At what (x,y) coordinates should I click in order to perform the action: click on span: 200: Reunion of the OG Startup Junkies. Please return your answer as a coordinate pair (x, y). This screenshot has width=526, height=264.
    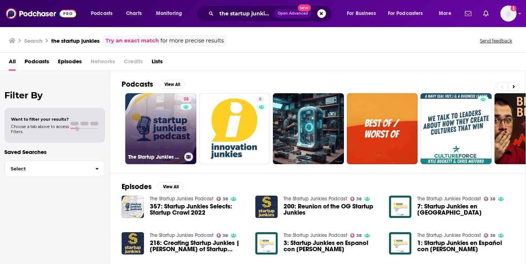
    Looking at the image, I should click on (332, 210).